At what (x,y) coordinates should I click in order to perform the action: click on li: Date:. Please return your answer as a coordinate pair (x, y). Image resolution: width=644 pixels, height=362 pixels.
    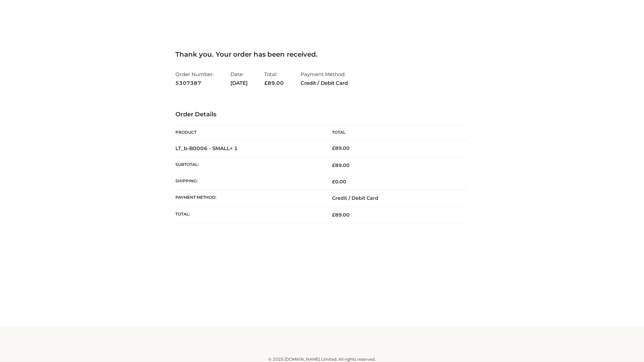
    Looking at the image, I should click on (239, 78).